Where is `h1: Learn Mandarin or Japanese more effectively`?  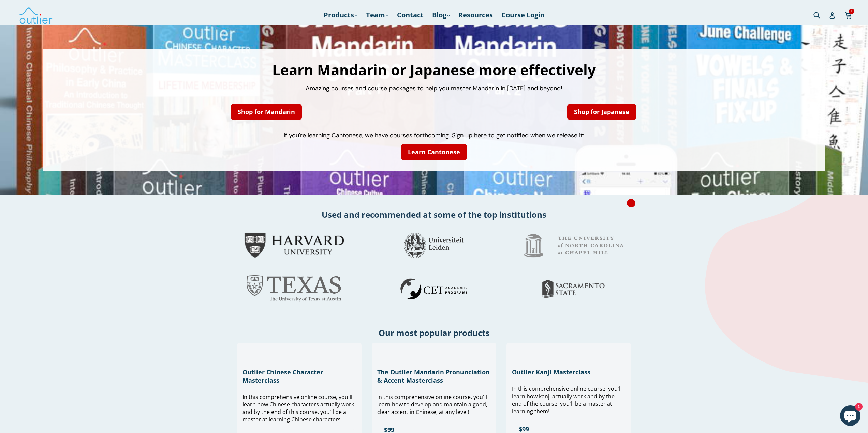
h1: Learn Mandarin or Japanese more effectively is located at coordinates (434, 70).